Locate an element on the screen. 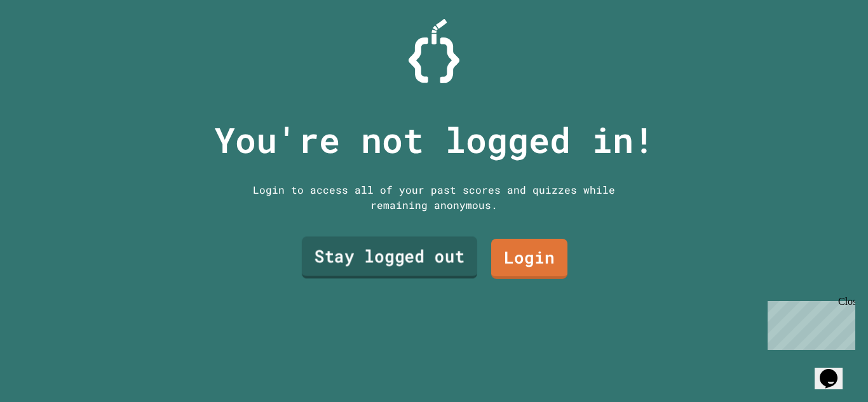 Image resolution: width=868 pixels, height=402 pixels. div: Chat with us now!Close is located at coordinates (46, 43).